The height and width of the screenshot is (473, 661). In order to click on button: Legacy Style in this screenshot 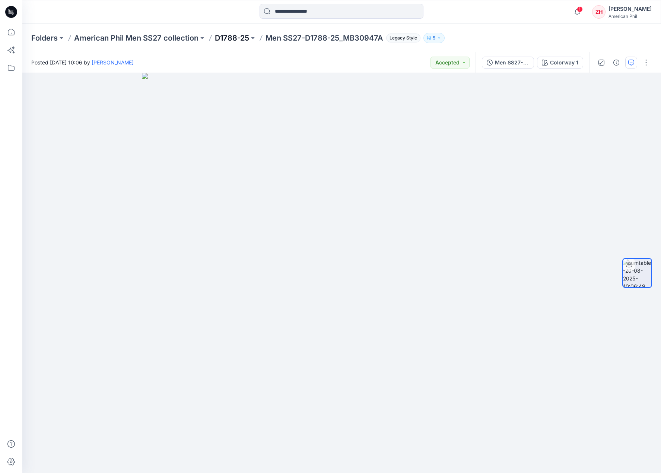, I will do `click(402, 38)`.